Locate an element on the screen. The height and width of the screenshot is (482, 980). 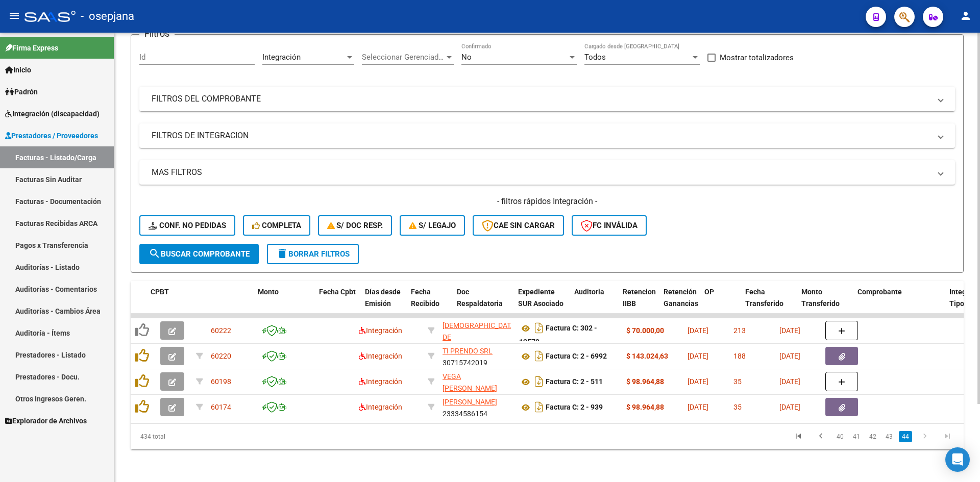
div: 30542337555 is located at coordinates (477, 331).